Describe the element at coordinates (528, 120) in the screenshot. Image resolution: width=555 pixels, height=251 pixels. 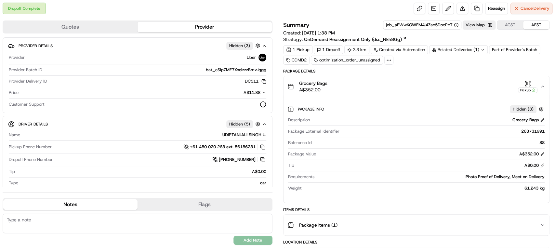
I see `div: Grocery Bags` at that location.